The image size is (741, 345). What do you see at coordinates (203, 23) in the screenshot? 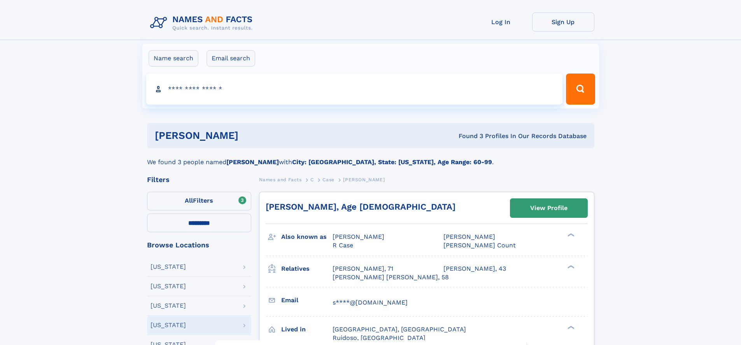
I see `img: Logo Names and Facts` at bounding box center [203, 23].